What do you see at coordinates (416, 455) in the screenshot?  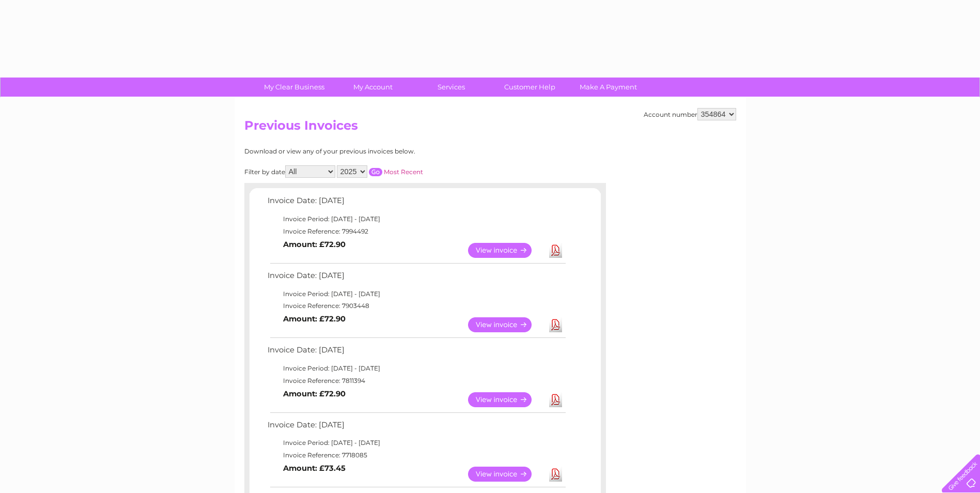 I see `td: Invoice Reference: 7718085` at bounding box center [416, 455].